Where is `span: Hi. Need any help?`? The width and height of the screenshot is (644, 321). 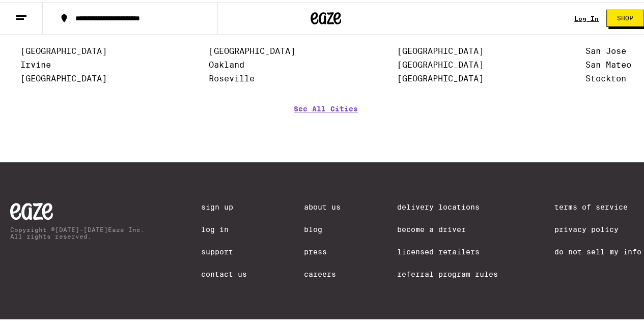
span: Hi. Need any help? is located at coordinates (40, 11).